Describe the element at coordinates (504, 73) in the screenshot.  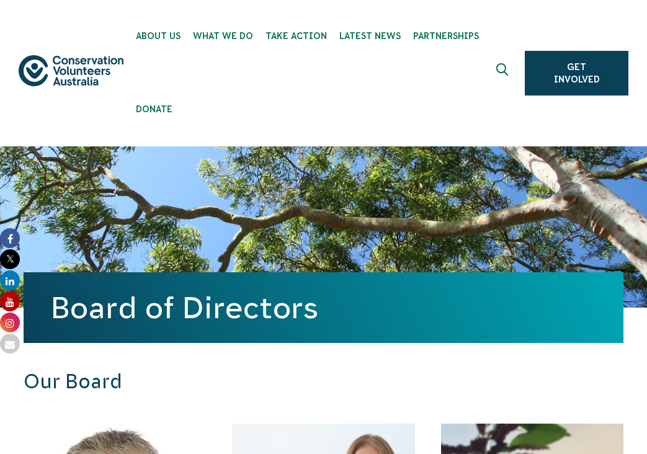
I see `button: Expand search box Close search box` at that location.